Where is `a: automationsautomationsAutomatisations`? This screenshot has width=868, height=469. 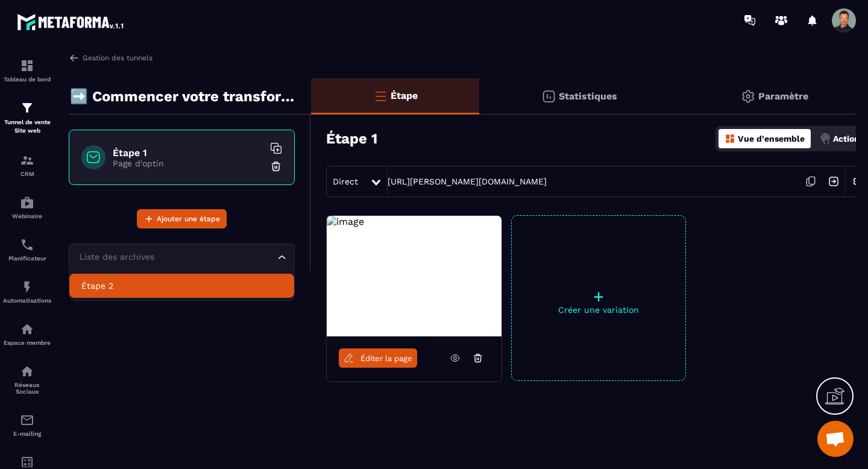
a: automationsautomationsAutomatisations is located at coordinates (27, 292).